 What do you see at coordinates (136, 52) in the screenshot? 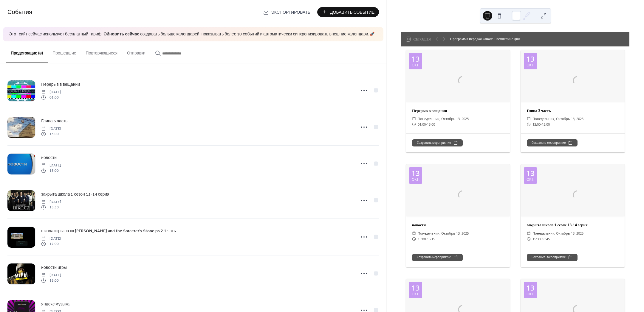
I see `button: Отправки` at bounding box center [136, 52].